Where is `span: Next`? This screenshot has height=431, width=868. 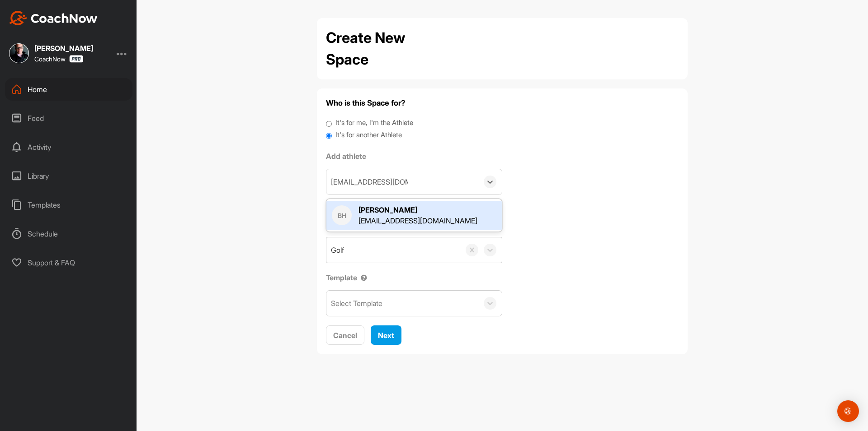 span: Next is located at coordinates (386, 336).